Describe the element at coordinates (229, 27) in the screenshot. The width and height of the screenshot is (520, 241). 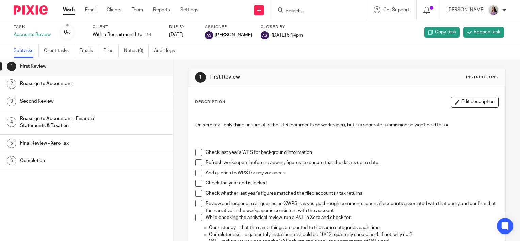
I see `label: Assignee` at that location.